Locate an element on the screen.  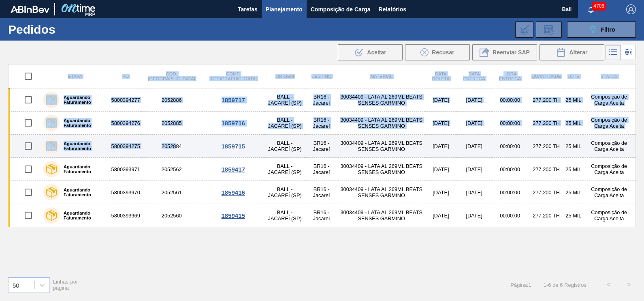
a: Aguardando Faturamento58003939702052561BALL - JACAREÍ (SP)BR16 - Jacareí30034409 - LATA AL 269ML ... is located at coordinates (322, 192).